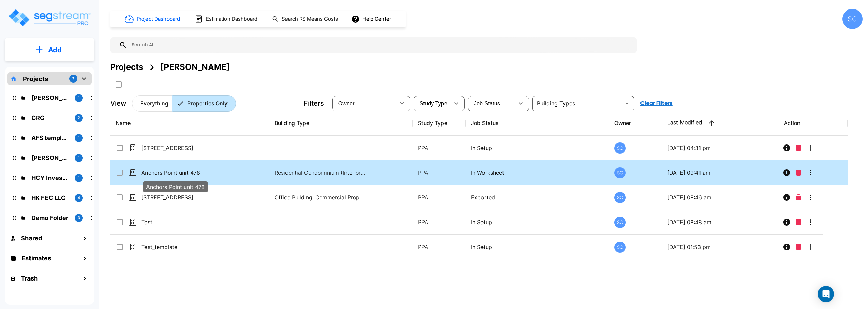 The image size is (868, 309). Describe the element at coordinates (50, 177) in the screenshot. I see `p: HCY Investments LLC` at that location.